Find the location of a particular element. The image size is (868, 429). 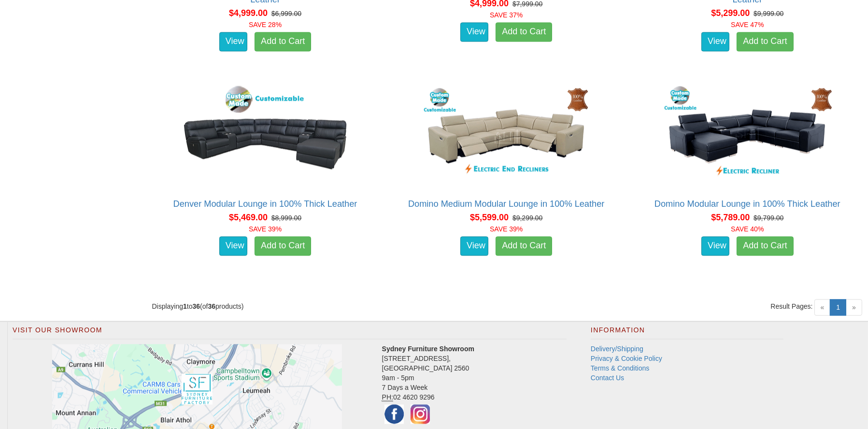

font: SAVE 40% is located at coordinates (748, 229).